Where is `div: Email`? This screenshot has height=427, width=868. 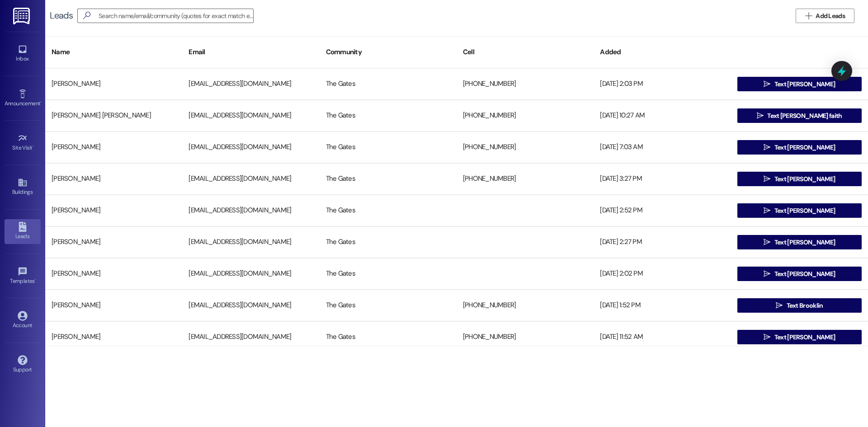 div: Email is located at coordinates (251, 52).